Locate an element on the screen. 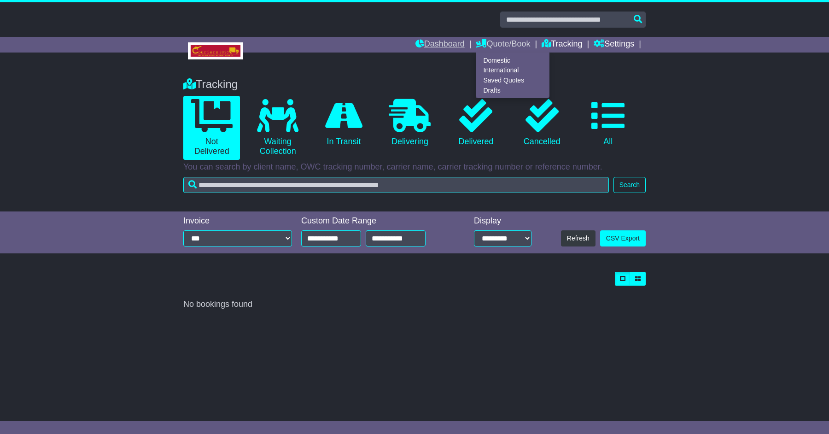  a: Drafts is located at coordinates (512, 90).